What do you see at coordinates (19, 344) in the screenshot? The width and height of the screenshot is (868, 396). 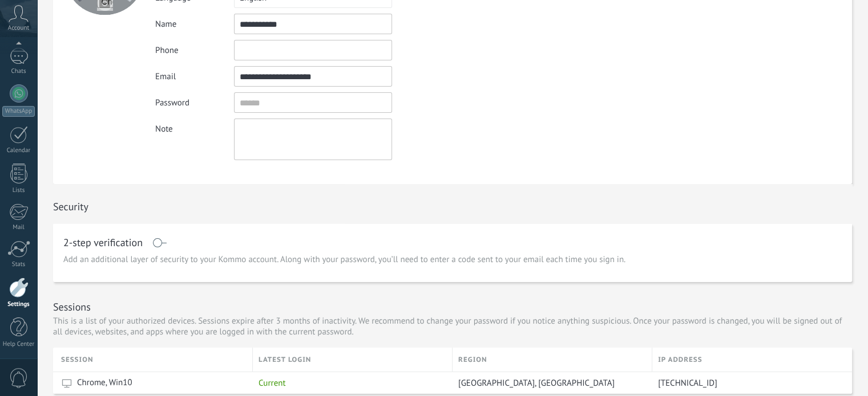 I see `div: Help Center` at bounding box center [19, 344].